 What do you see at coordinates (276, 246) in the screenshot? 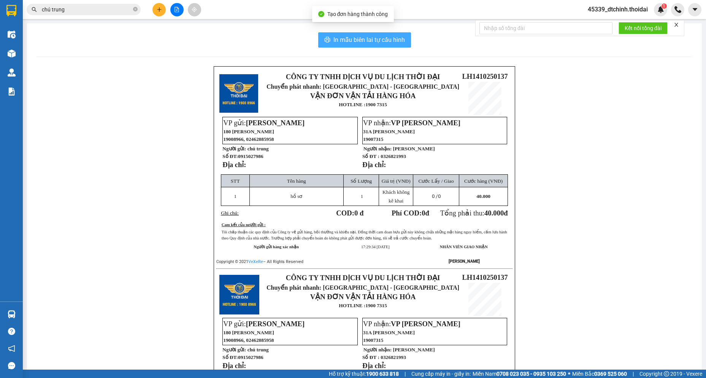
I see `strong: Người gửi hàng xác nhận` at bounding box center [276, 246].